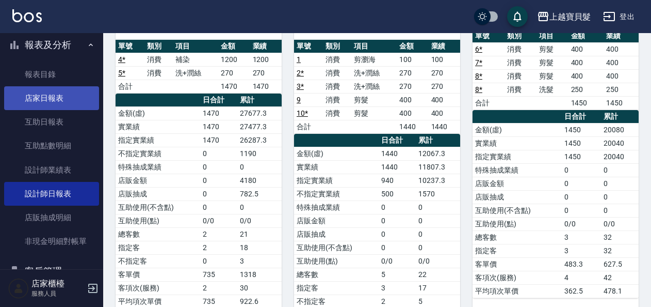 The image size is (651, 307). Describe the element at coordinates (158, 220) in the screenshot. I see `td: 互助使用(點)` at that location.